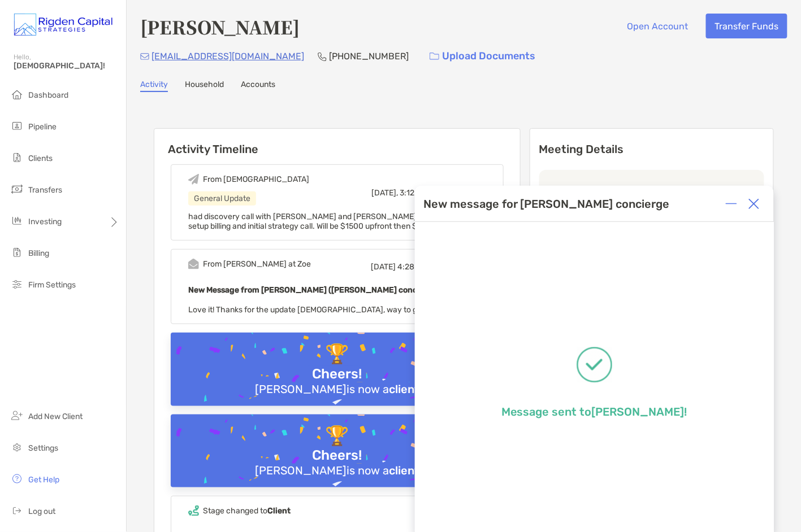 The height and width of the screenshot is (532, 801). I want to click on img: button icon, so click(434, 56).